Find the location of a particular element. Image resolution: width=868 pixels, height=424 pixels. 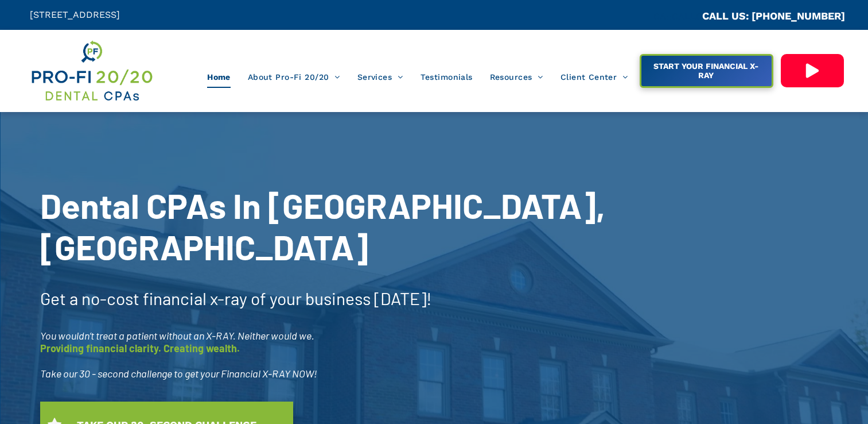

span: no-cost financial x-ray is located at coordinates (164, 298).